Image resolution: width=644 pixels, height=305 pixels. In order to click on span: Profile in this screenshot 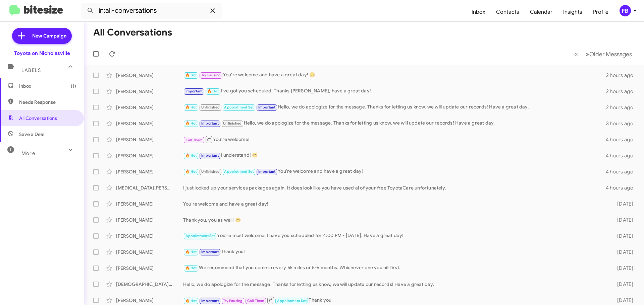, I will do `click(601, 12)`.